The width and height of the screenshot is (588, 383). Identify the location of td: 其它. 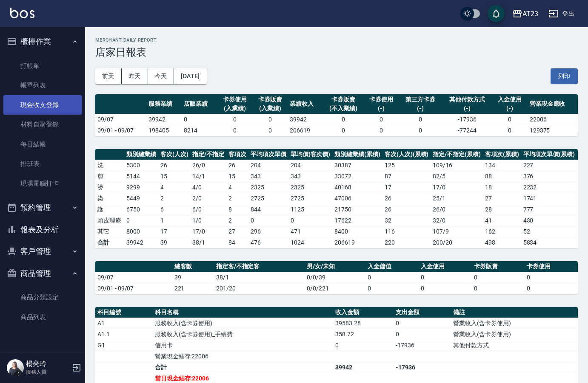
(110, 232).